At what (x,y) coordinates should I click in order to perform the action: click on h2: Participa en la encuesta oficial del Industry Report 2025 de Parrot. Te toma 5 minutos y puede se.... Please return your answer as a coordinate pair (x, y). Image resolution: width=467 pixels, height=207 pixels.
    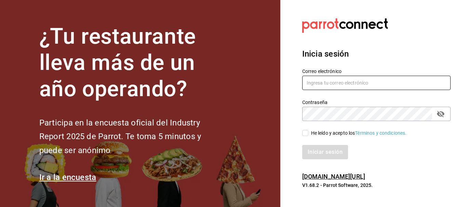
    Looking at the image, I should click on (132, 137).